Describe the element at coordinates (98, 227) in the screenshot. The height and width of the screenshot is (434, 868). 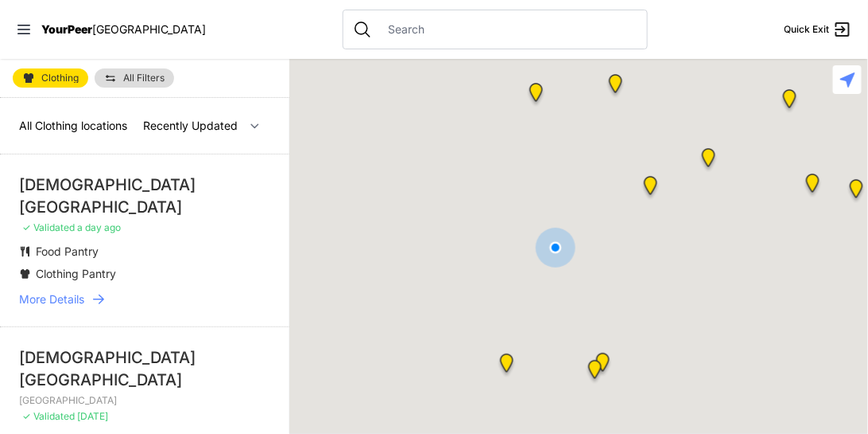
I see `span: a day ago` at that location.